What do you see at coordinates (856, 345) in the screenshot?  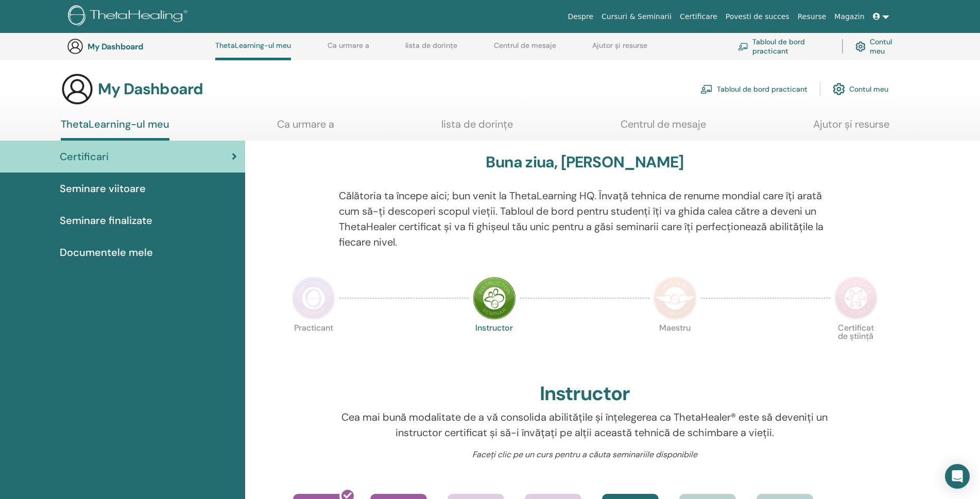 I see `p: Certificat de știință` at bounding box center [856, 345].